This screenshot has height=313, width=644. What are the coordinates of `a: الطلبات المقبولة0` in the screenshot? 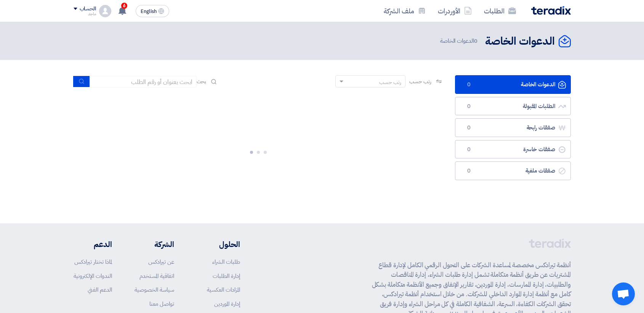 It's located at (513, 106).